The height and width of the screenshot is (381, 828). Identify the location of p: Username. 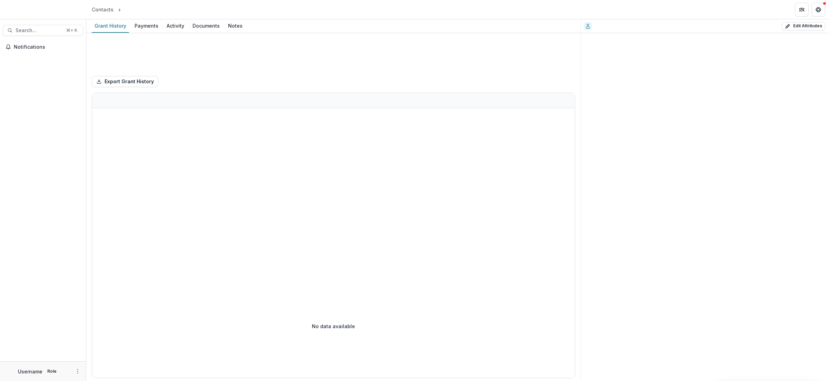
(30, 371).